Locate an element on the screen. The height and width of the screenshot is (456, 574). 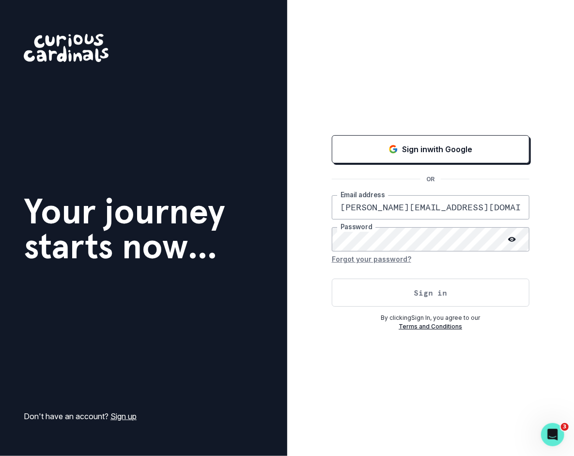
button: Forgot your password? is located at coordinates (372, 259).